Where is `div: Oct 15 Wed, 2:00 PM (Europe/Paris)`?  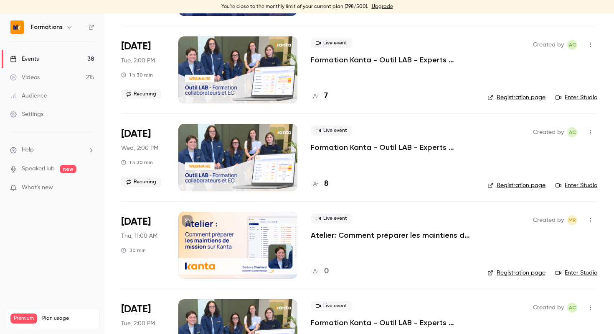 div: Oct 15 Wed, 2:00 PM (Europe/Paris) is located at coordinates (143, 157).